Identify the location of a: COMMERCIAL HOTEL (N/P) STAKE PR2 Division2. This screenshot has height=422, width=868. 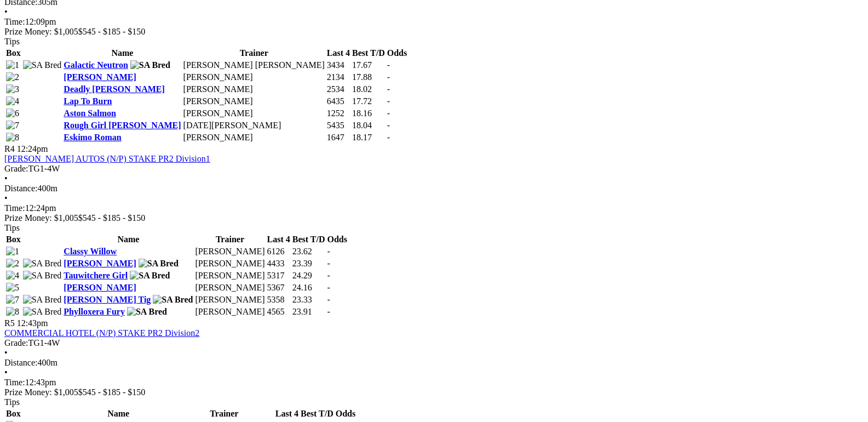
(102, 333).